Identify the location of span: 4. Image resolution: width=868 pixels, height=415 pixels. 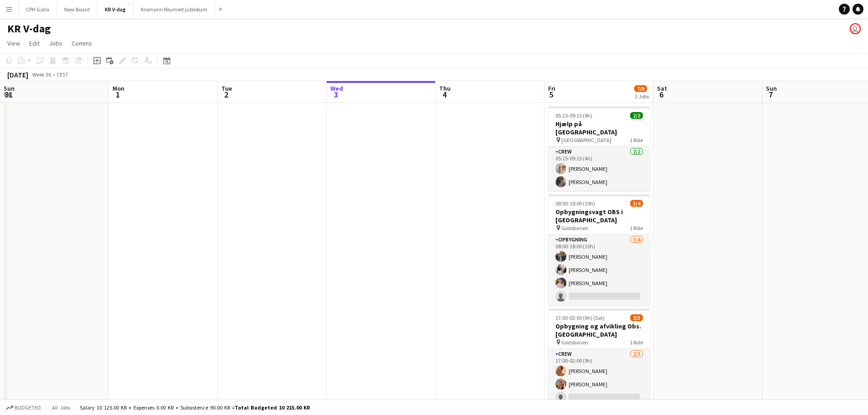
(444, 94).